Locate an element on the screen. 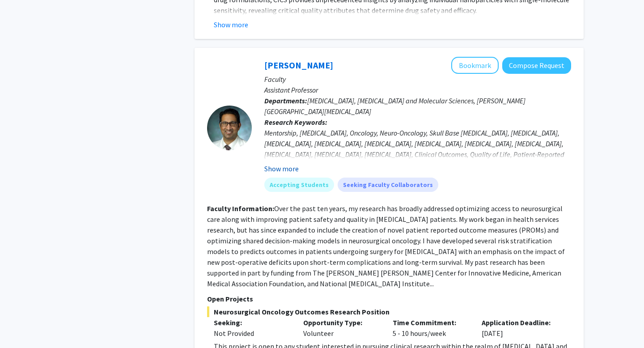 Image resolution: width=644 pixels, height=348 pixels. p: Open Projects is located at coordinates (389, 299).